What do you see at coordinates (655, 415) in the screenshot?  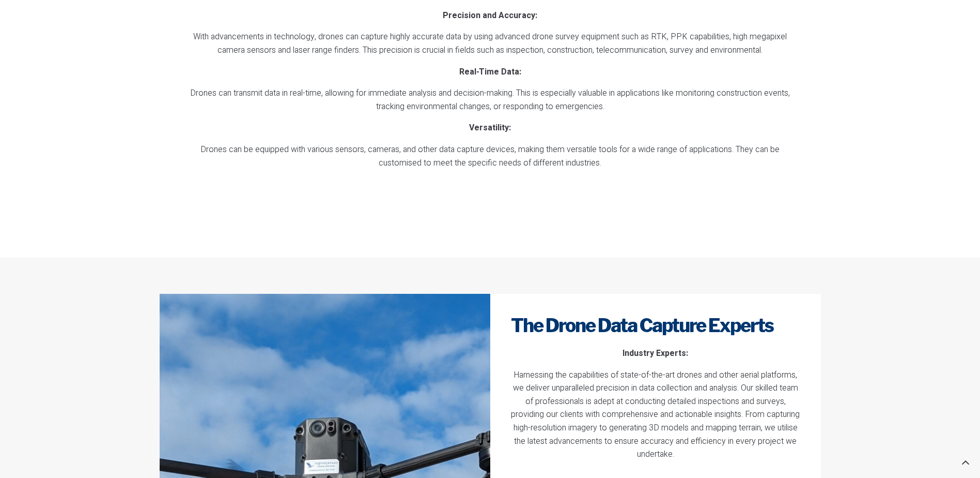 I see `p: Harnessing the capabilities of state-of-the-art drones and other aerial platforms, we deliver unp...` at bounding box center [655, 415].